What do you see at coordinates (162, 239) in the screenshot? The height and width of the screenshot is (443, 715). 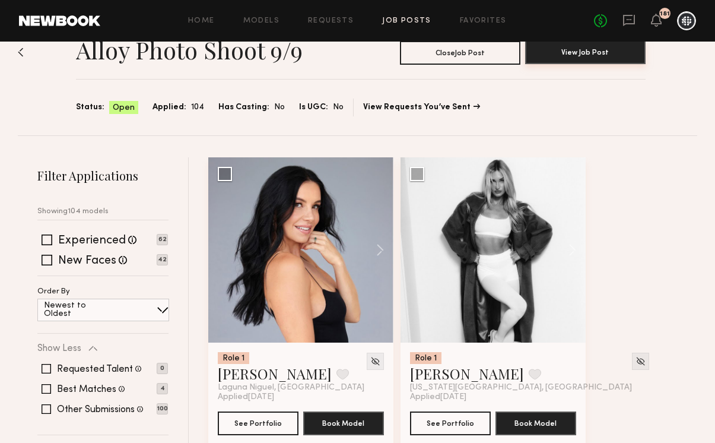 I see `p: 62` at bounding box center [162, 239].